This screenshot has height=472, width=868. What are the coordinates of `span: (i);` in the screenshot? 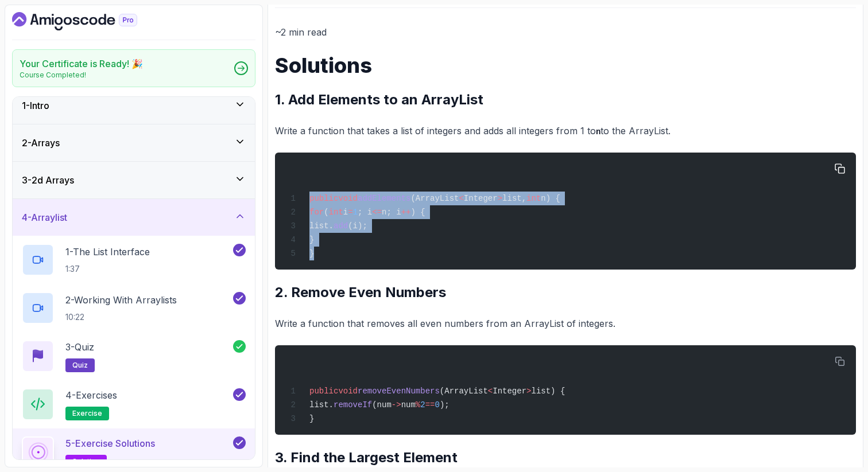 It's located at (357, 226).